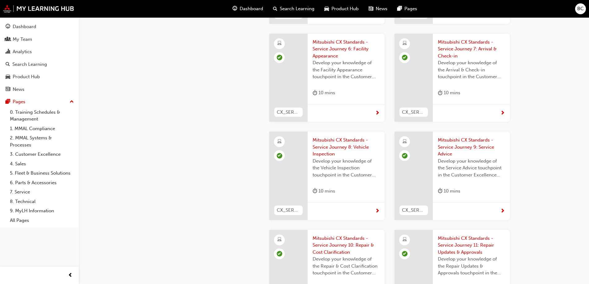 The image size is (589, 284). I want to click on span: Develop your knowledge of the Arrival & Check-in touchpoint in the Customer Excellence (CX) Servi..., so click(471, 70).